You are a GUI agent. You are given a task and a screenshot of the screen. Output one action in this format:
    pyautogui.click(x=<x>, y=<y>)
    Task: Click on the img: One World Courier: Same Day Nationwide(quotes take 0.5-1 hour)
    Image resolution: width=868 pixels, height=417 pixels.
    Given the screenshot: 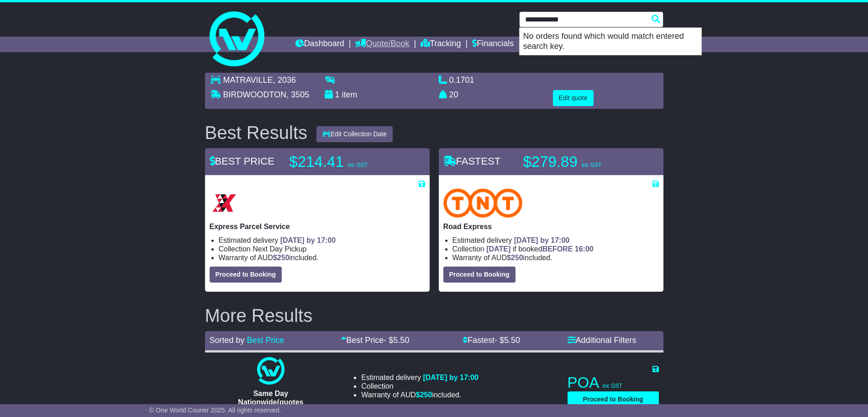 What is the action you would take?
    pyautogui.click(x=270, y=370)
    